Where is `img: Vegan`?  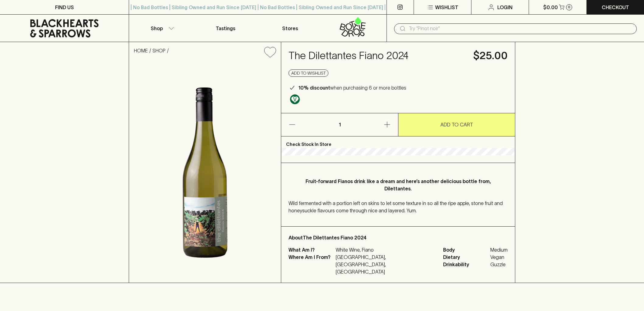 img: Vegan is located at coordinates (295, 100).